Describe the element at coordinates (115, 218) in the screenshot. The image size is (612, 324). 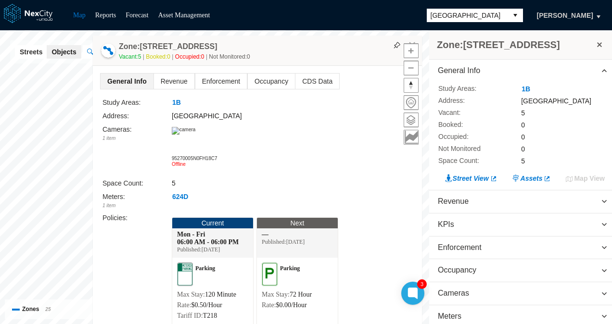
I see `label: Policies :` at that location.